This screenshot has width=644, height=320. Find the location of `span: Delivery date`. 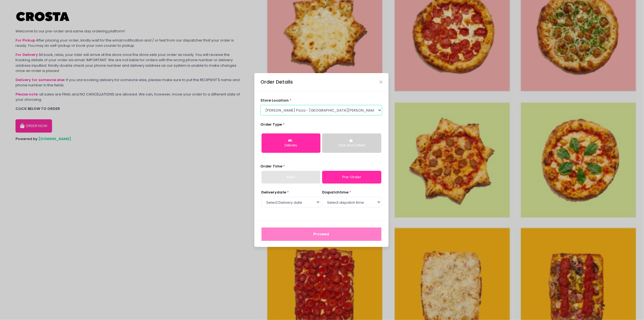

span: Delivery date is located at coordinates (274, 192).